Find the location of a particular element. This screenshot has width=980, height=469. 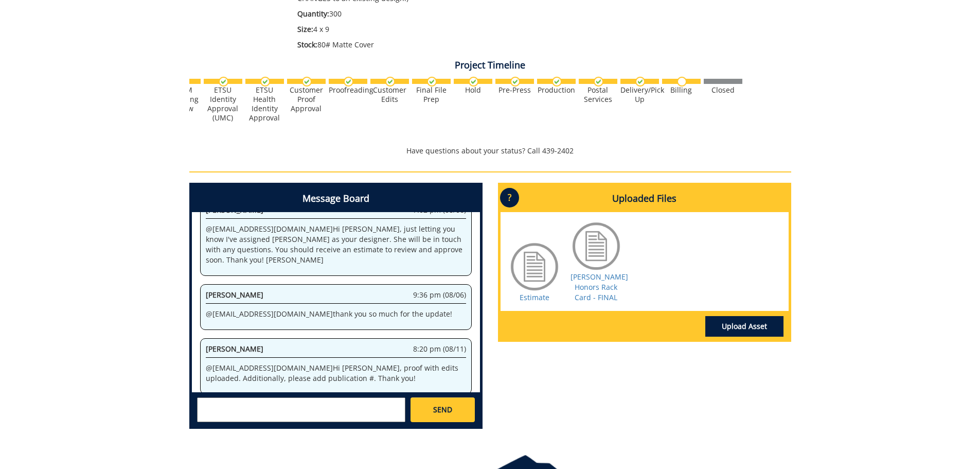

div: Production is located at coordinates (556, 90).